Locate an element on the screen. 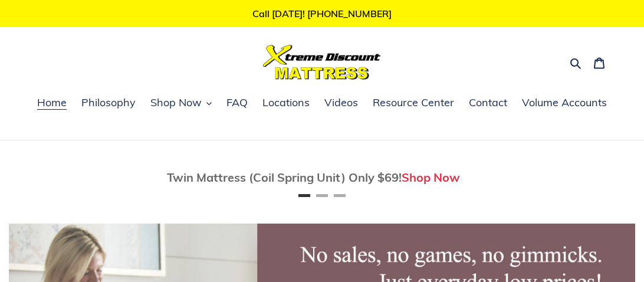  span: Shop Now is located at coordinates (176, 103).